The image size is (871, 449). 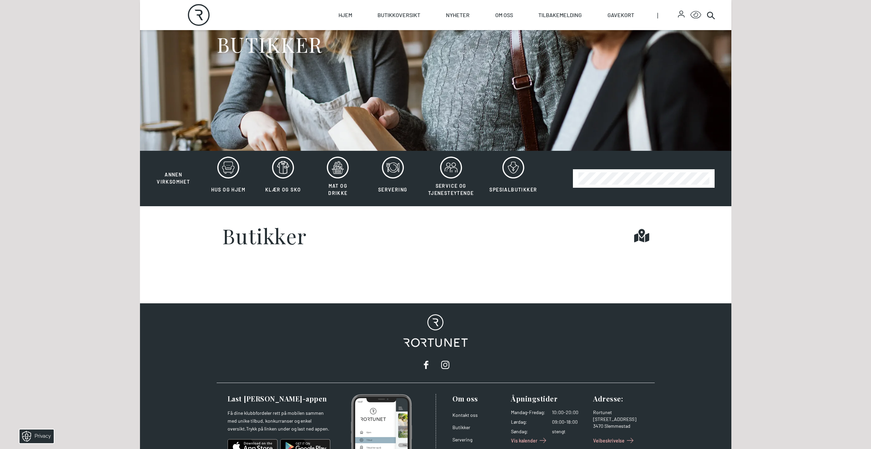 What do you see at coordinates (479, 399) in the screenshot?
I see `h3: Om oss` at bounding box center [479, 399].